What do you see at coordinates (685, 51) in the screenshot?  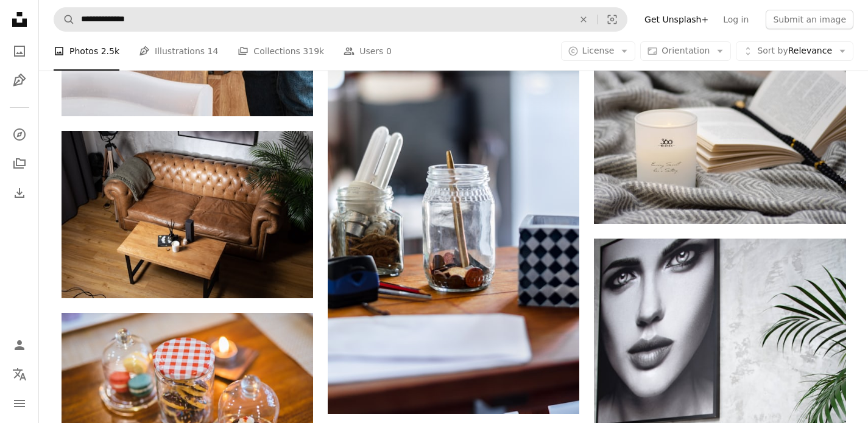 I see `button: Orientation` at bounding box center [685, 51].